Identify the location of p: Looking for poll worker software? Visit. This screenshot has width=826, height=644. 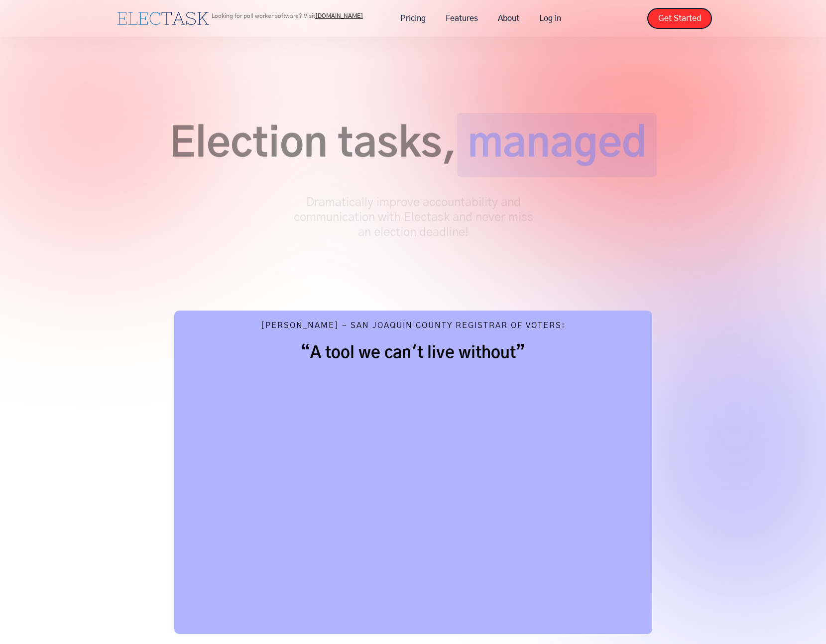
(287, 16).